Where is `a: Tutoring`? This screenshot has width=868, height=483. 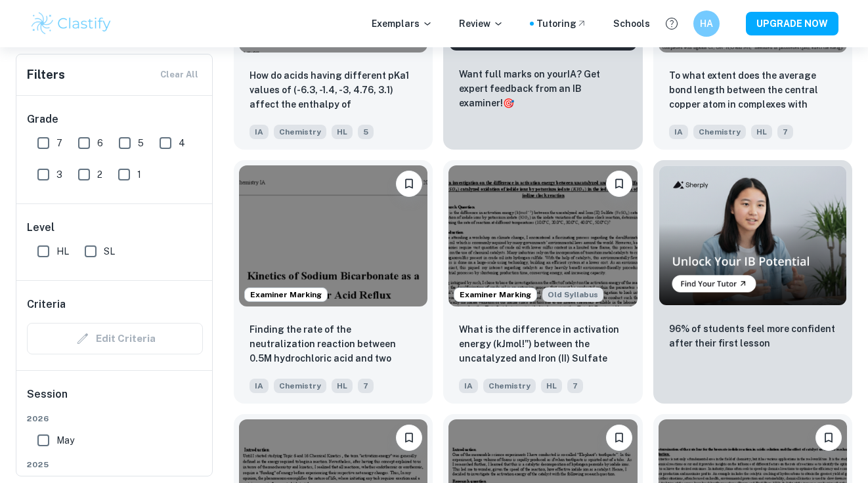
a: Tutoring is located at coordinates (561, 24).